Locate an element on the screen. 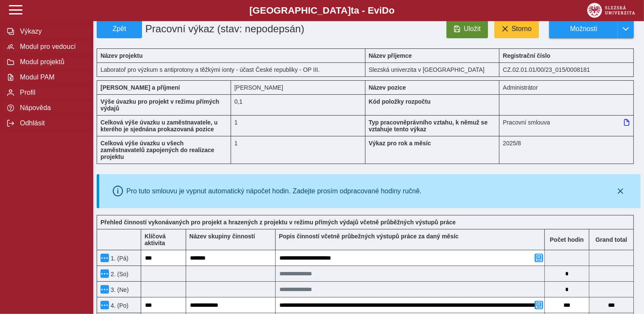 Image resolution: width=644 pixels, height=314 pixels. span: t is located at coordinates (352, 10).